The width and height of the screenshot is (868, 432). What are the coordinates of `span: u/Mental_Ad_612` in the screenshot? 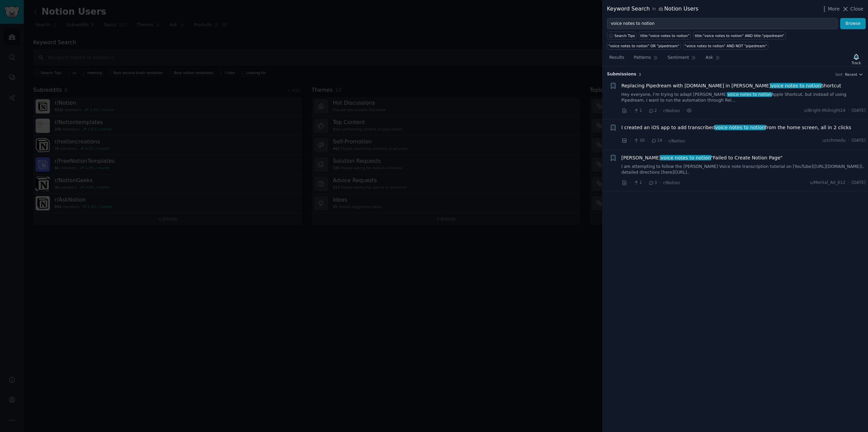 It's located at (828, 182).